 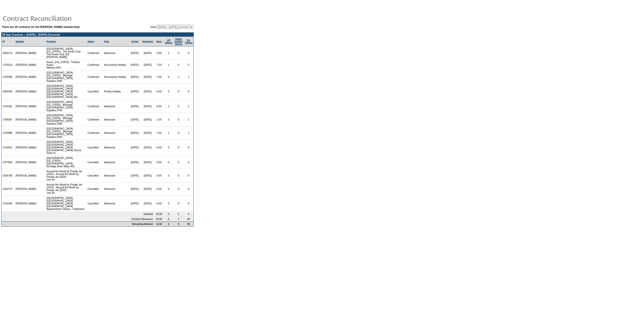 What do you see at coordinates (8, 176) in the screenshot?
I see `td: 1636740` at bounding box center [8, 176].